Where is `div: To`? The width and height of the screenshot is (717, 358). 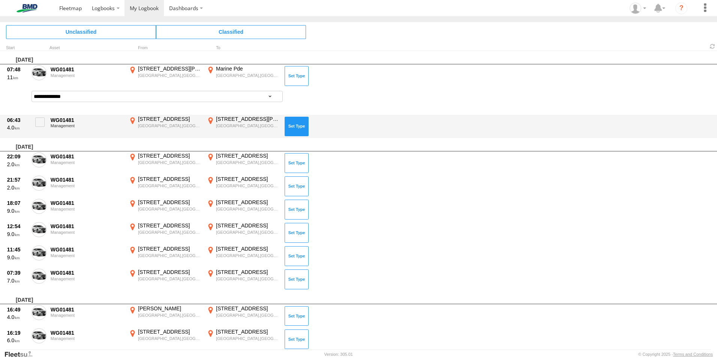 div: To is located at coordinates (243, 48).